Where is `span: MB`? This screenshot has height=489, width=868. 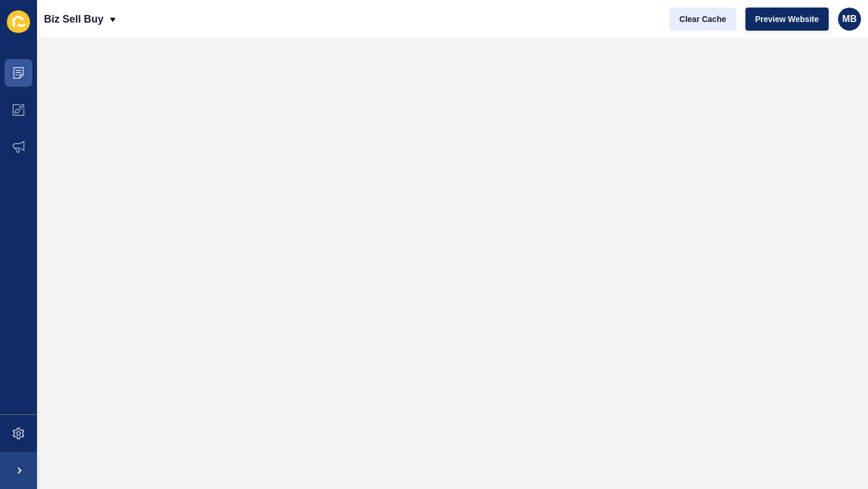
span: MB is located at coordinates (850, 19).